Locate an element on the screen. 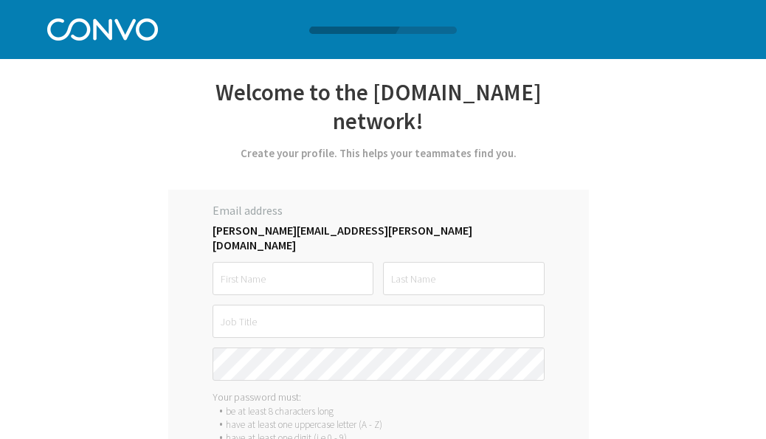 This screenshot has height=439, width=766. input: Job Title is located at coordinates (379, 321).